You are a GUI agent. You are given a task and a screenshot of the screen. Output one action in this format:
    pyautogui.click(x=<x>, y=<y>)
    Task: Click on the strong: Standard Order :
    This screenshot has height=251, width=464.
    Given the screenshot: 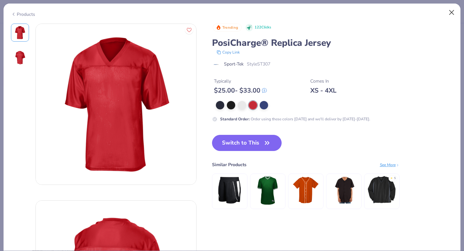 What is the action you would take?
    pyautogui.click(x=235, y=119)
    